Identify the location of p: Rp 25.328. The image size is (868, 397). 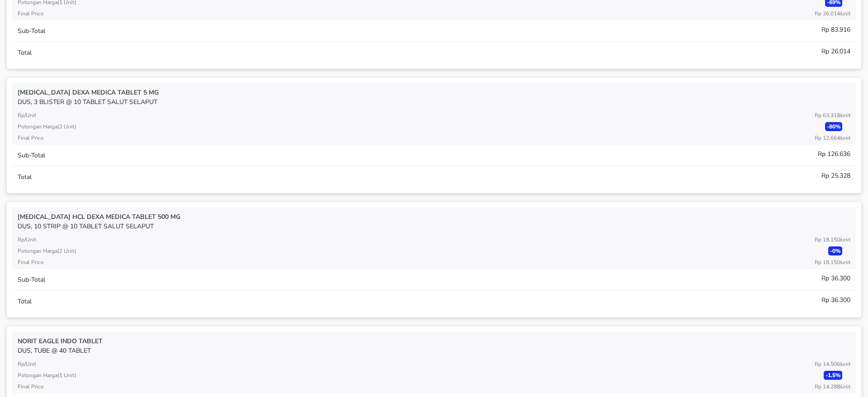
(836, 175).